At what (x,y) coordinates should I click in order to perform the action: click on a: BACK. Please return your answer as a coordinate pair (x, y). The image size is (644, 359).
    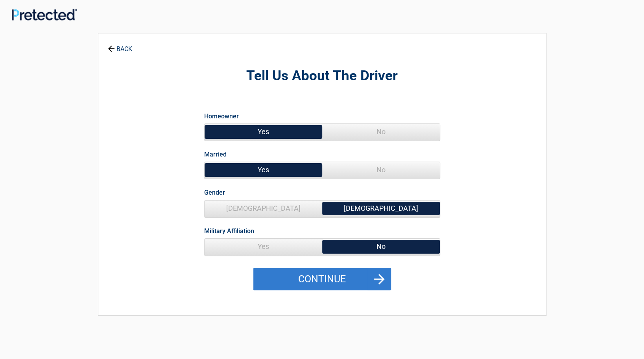
    Looking at the image, I should click on (120, 45).